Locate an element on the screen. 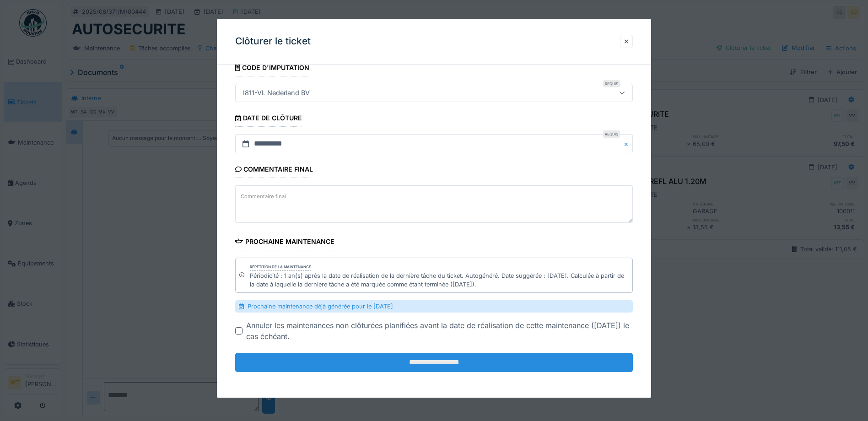 Image resolution: width=868 pixels, height=421 pixels. div: Périodicité : 1 an(s) après la date de réalisation de la dernière tâche du ticket. Autogénéré. Da... is located at coordinates (439, 280).